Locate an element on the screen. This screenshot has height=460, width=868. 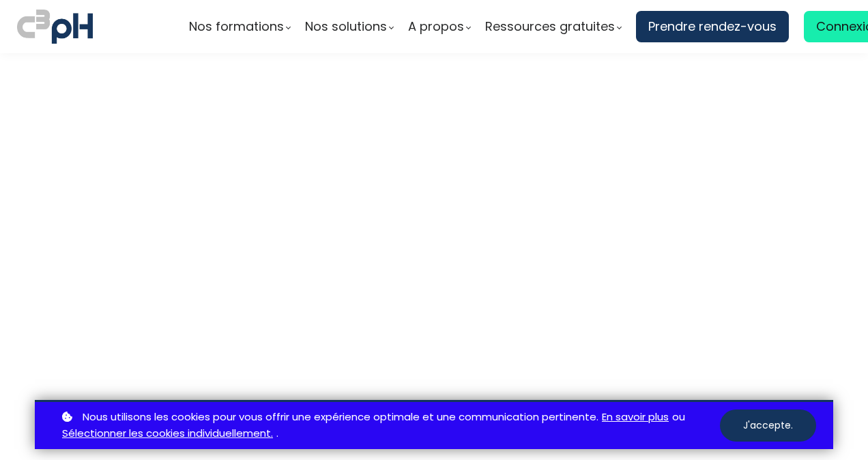
img: logo C3PH is located at coordinates (54, 27).